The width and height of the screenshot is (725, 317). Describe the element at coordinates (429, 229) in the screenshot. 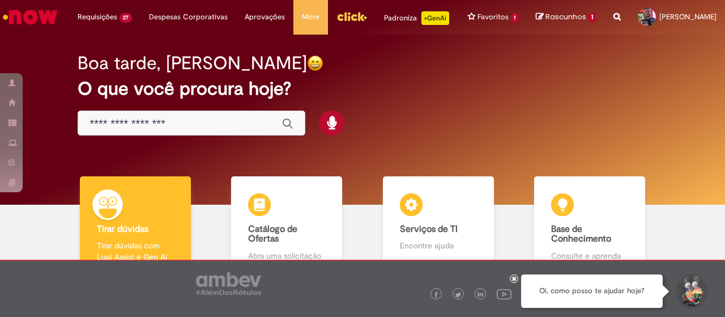

I see `b: Serviços de TI` at that location.